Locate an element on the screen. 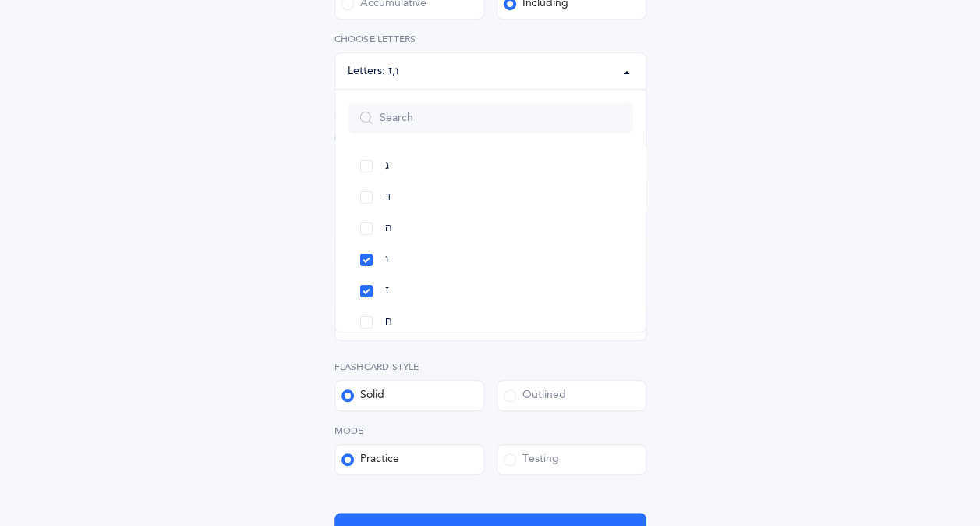 This screenshot has width=980, height=526. div: Letters: is located at coordinates (368, 71).